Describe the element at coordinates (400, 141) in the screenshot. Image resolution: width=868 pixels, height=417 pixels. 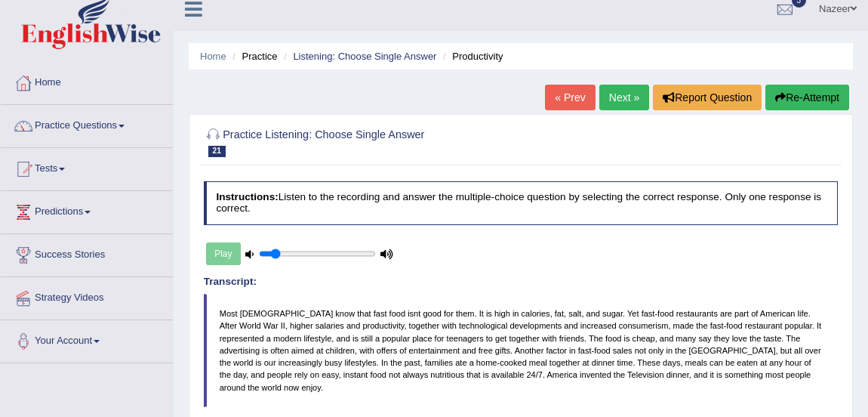
I see `h2: Practice Listening: Choose Single Answer` at that location.